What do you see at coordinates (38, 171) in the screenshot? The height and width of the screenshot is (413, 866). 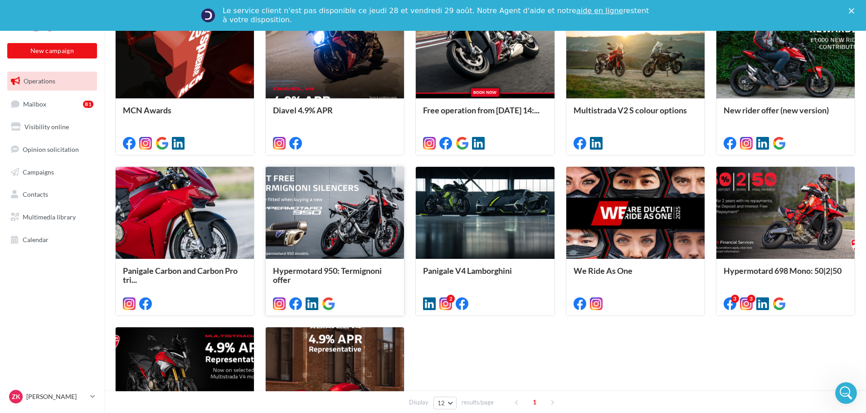 I see `span: Campaigns` at bounding box center [38, 171].